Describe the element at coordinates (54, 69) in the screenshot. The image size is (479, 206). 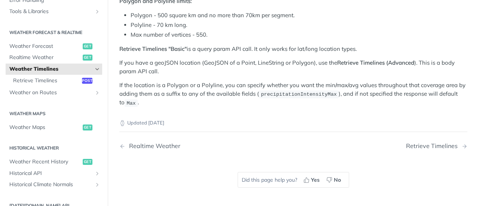
I see `a: Weather TimelinesHide subpages for Weather Timelines` at that location.